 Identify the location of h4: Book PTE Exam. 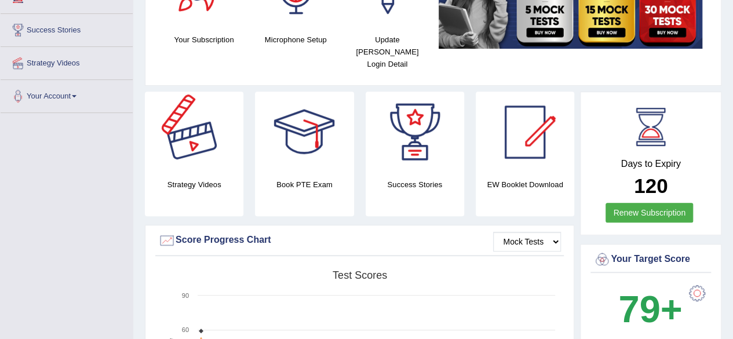
(304, 184).